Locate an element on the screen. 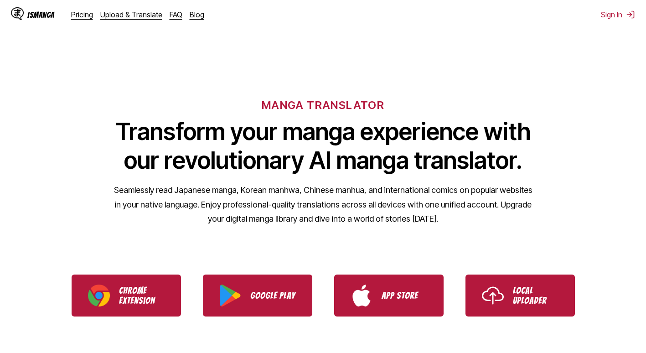  img: Sign out is located at coordinates (630, 15).